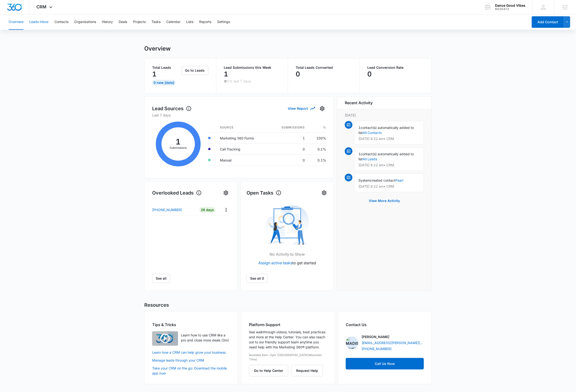  What do you see at coordinates (61, 22) in the screenshot?
I see `button: Contacts` at bounding box center [61, 22].